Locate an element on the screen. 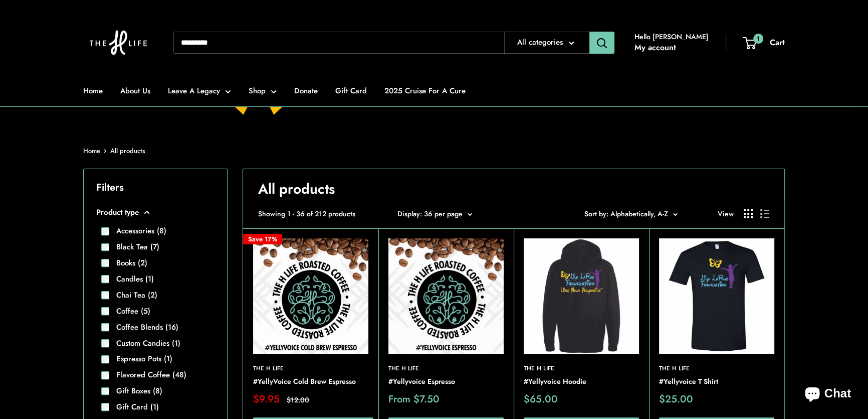 This screenshot has width=868, height=419. button: Search is located at coordinates (602, 43).